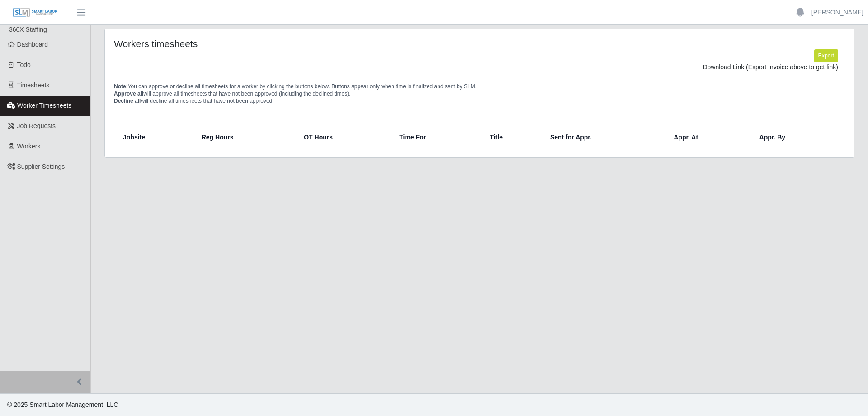 This screenshot has height=416, width=868. What do you see at coordinates (127, 101) in the screenshot?
I see `span: Decline all` at bounding box center [127, 101].